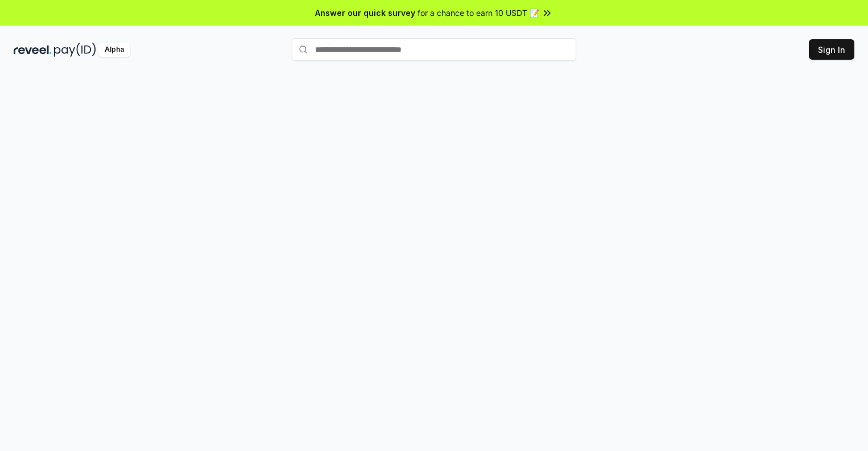 The width and height of the screenshot is (868, 451). What do you see at coordinates (479, 13) in the screenshot?
I see `span: for a chance to earn 10 USDT 📝` at bounding box center [479, 13].